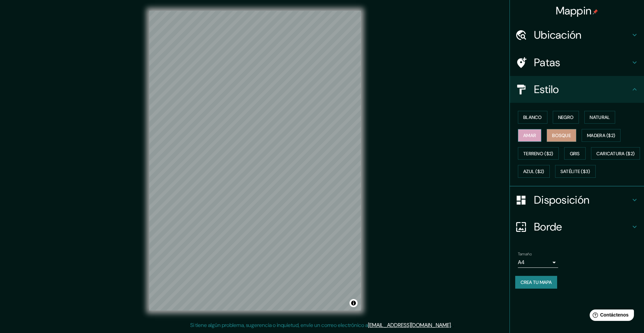  Describe the element at coordinates (533, 171) in the screenshot. I see `button: Azul ($2)` at that location.